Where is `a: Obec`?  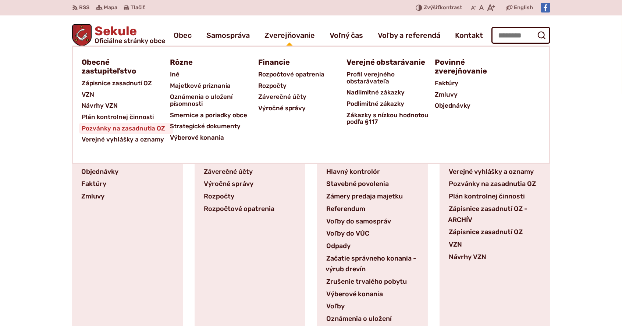 a: Obec is located at coordinates (183, 35).